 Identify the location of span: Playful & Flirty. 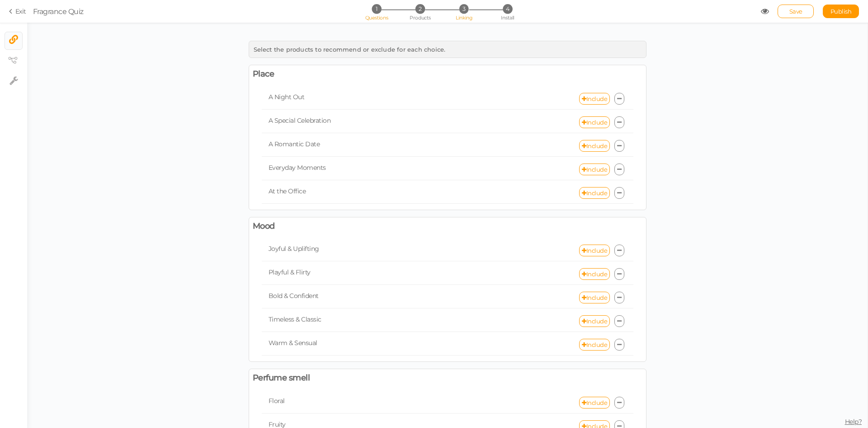
(289, 272).